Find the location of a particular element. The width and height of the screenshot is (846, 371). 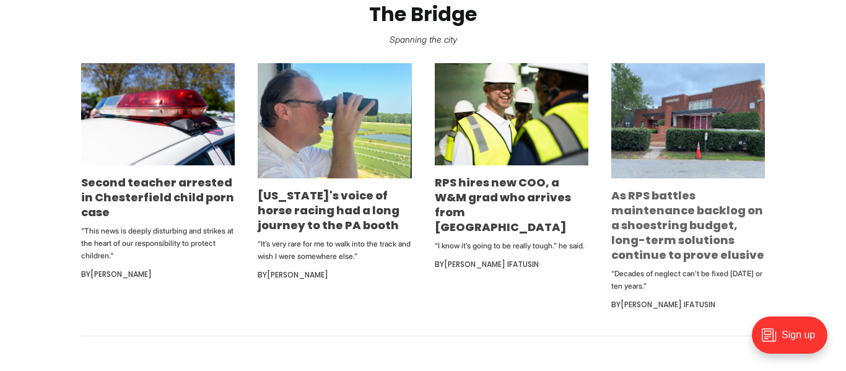

p: "This news is deeply disturbing and strikes at the heart of our responsibility to protect children." is located at coordinates (158, 243).